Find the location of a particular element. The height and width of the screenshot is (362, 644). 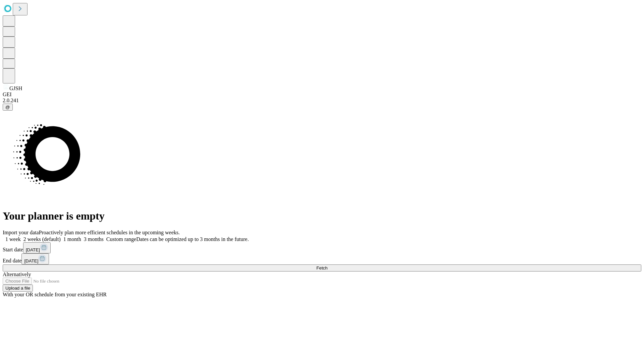

span: With your OR schedule from your existing EHR is located at coordinates (55, 295).